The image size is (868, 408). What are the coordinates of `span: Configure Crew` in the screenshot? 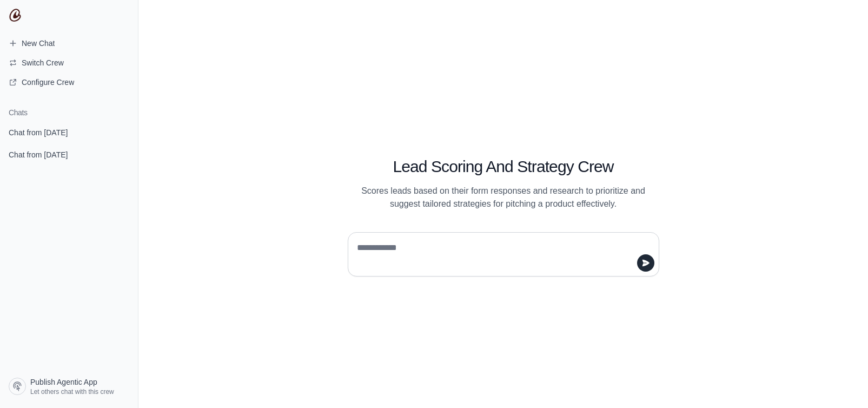 It's located at (47, 82).